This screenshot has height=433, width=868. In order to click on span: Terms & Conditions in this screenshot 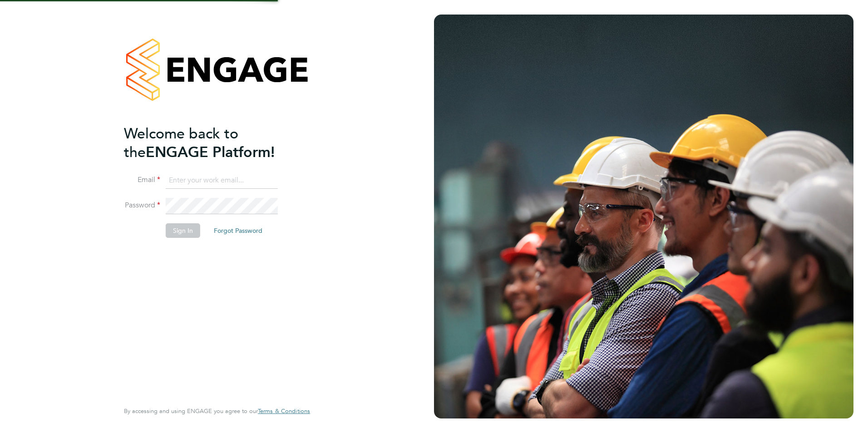, I will do `click(283, 411)`.